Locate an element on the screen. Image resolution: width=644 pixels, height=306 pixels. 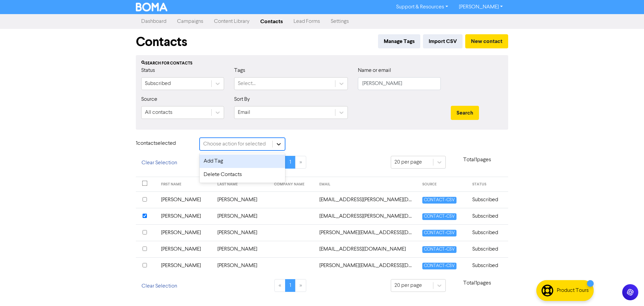
label: Source is located at coordinates (150, 99).